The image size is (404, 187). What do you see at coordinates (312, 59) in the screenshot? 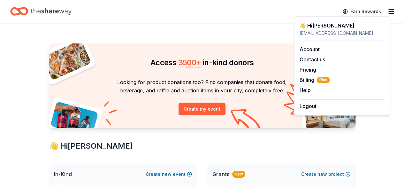
I see `button: Contact us` at bounding box center [312, 59].